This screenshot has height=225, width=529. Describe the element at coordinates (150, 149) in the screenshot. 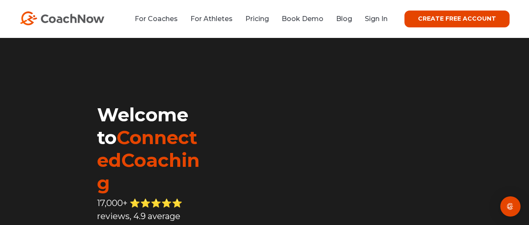

I see `h1: Welcome to` at that location.